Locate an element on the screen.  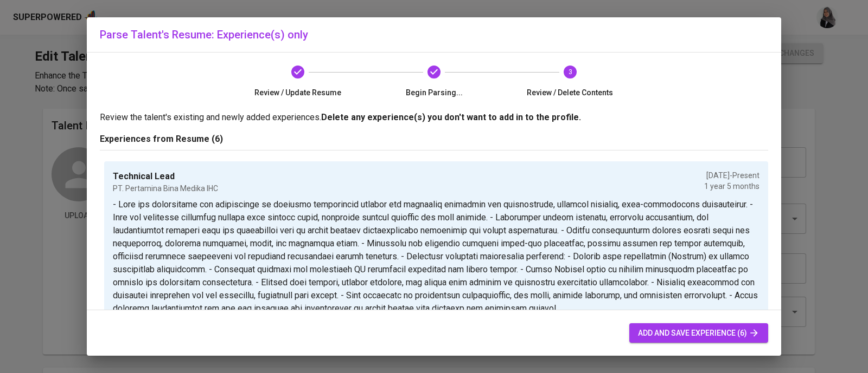
p: Review the talent's existing and newly added experiences. is located at coordinates (434, 118).